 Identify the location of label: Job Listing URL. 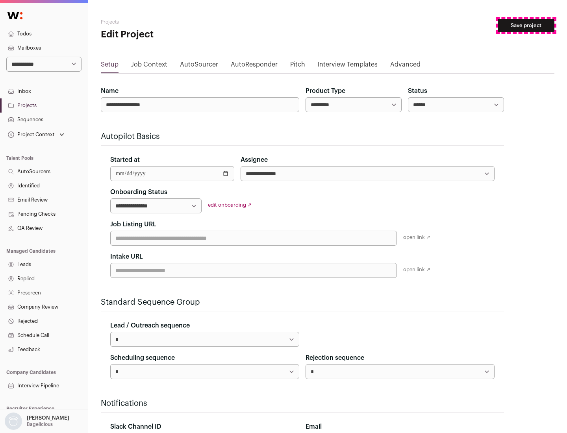
(133, 224).